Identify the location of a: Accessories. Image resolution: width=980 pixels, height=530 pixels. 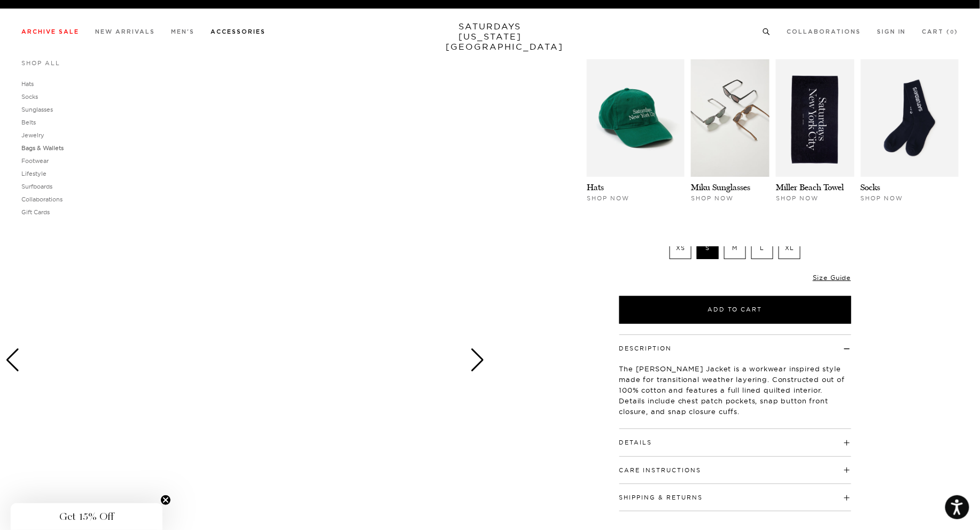
(238, 31).